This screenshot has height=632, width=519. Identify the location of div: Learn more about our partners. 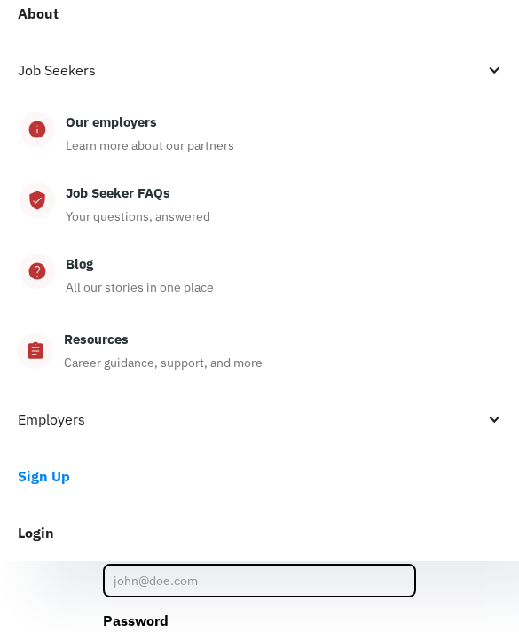
(150, 145).